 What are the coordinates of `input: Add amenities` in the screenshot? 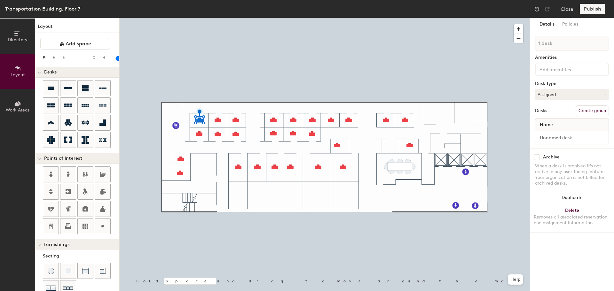 It's located at (567, 69).